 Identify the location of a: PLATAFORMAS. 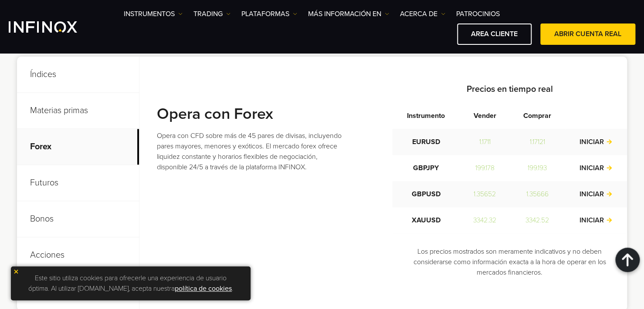
(269, 14).